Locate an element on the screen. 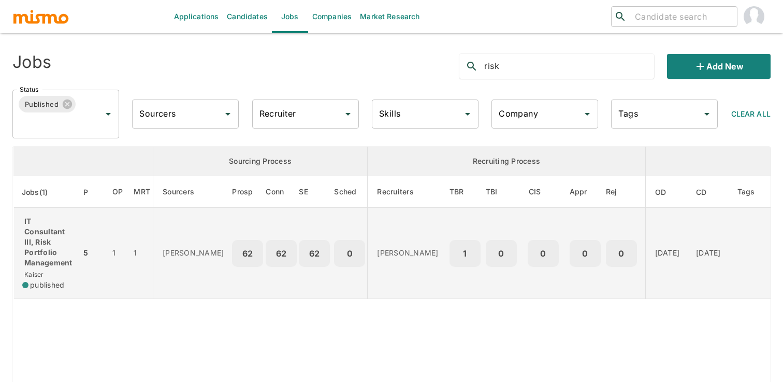  p: 1 is located at coordinates (465, 253).